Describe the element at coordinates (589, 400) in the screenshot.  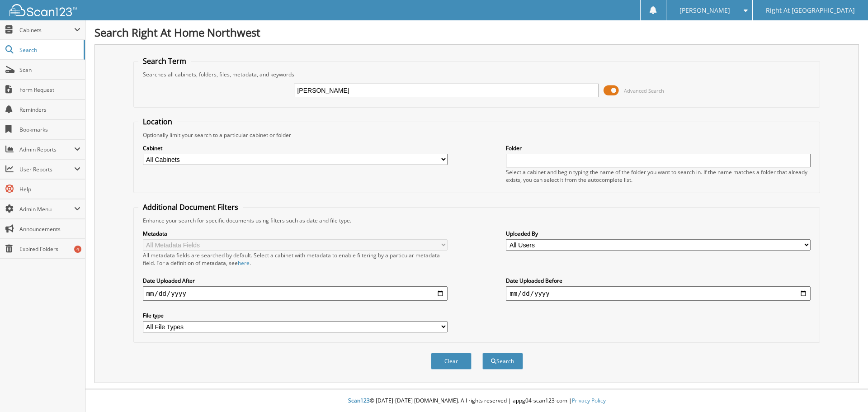
I see `a: Privacy Policy` at that location.